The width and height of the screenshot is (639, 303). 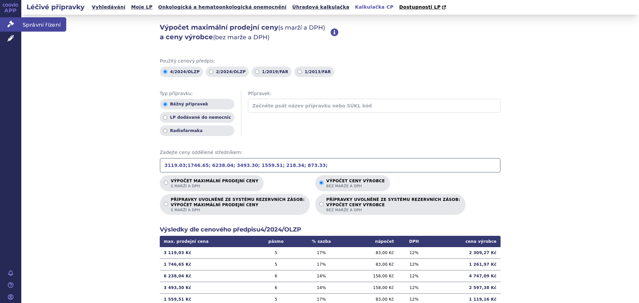 I want to click on input: Zadejte ceny oddělené středníkem, so click(x=330, y=166).